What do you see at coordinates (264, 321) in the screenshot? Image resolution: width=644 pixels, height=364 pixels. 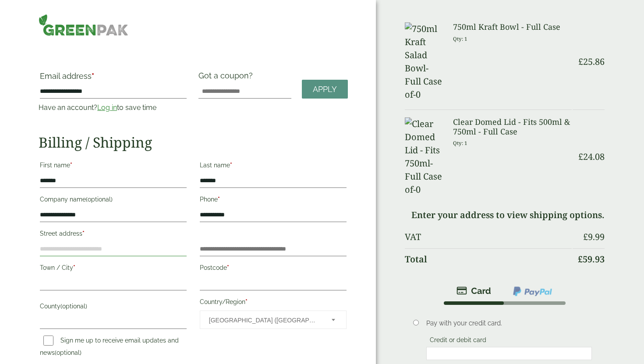 I see `span: United Kingdom (UK)` at bounding box center [264, 321].